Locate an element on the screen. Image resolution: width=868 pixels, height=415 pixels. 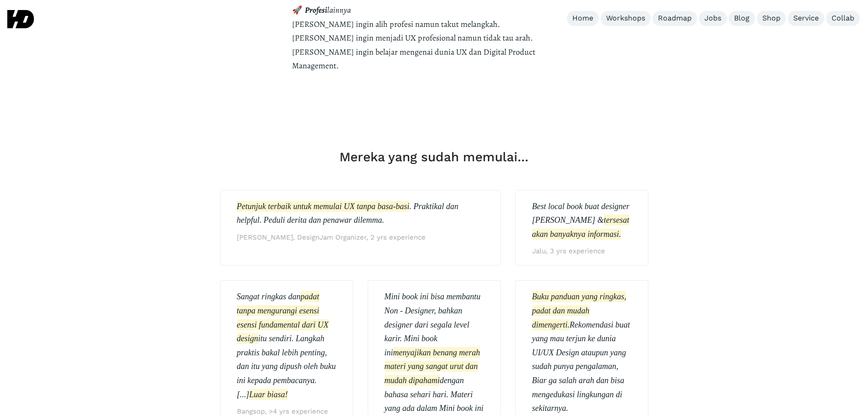
a: Roadmap is located at coordinates (675, 18).